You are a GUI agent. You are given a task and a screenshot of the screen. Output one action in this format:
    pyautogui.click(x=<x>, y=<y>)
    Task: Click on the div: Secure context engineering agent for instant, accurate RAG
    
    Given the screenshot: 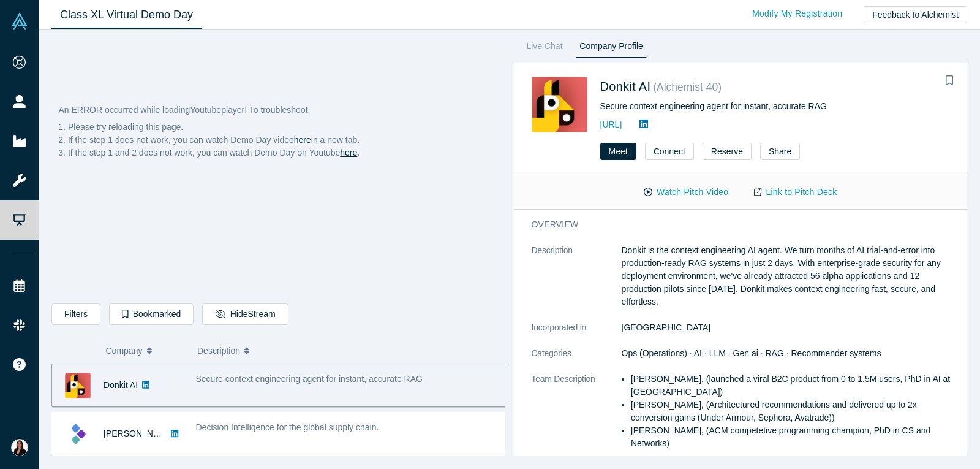 What is the action you would take?
    pyautogui.click(x=775, y=106)
    